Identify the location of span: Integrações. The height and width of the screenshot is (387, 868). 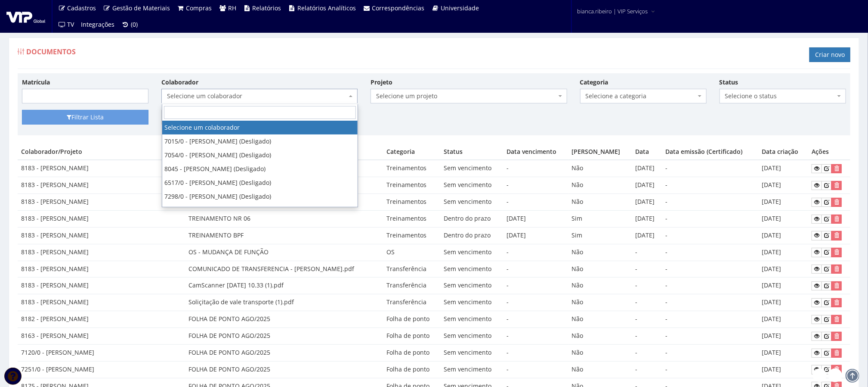
(98, 24).